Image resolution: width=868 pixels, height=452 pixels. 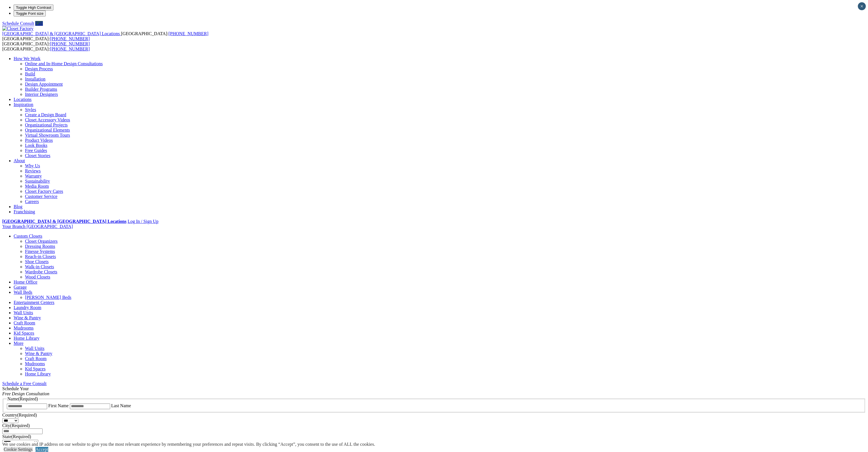 I want to click on a: Schedule a Free Consult (opens a dropdown menu), so click(x=25, y=383).